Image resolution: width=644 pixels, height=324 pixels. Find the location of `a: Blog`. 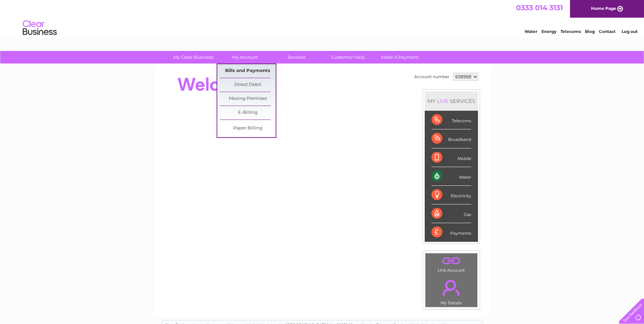

a: Blog is located at coordinates (590, 31).